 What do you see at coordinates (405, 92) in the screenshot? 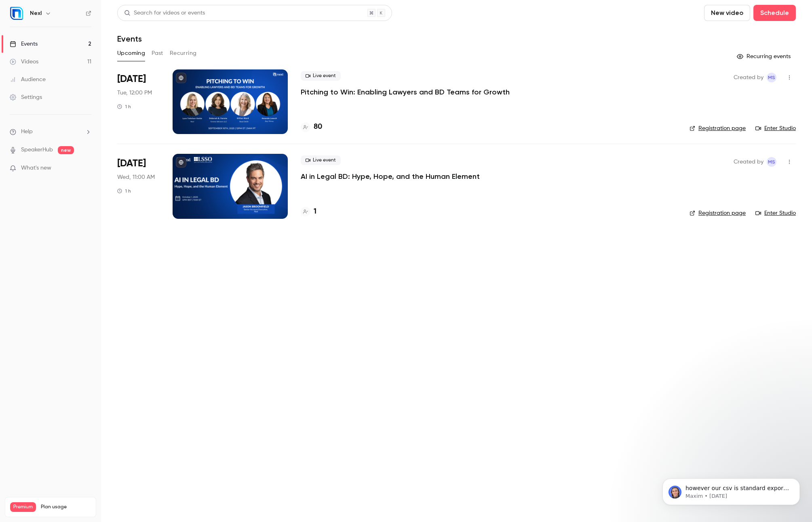
I see `a: Pitching to Win: Enabling Lawyers and BD Teams for Growth` at bounding box center [405, 92].